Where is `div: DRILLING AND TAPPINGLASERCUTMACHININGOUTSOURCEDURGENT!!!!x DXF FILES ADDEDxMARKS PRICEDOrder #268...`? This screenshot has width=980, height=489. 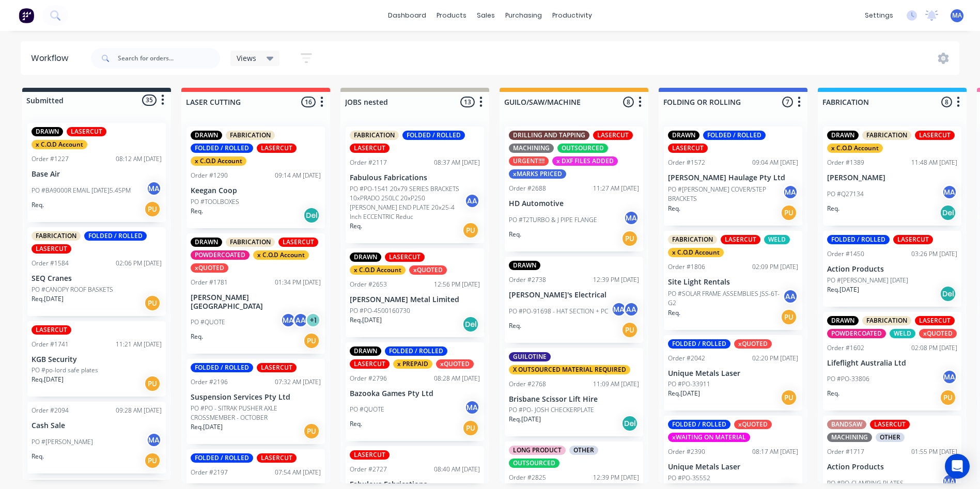 div: DRILLING AND TAPPINGLASERCUTMACHININGOUTSOURCEDURGENT!!!!x DXF FILES ADDEDxMARKS PRICEDOrder #268... is located at coordinates (574, 189).